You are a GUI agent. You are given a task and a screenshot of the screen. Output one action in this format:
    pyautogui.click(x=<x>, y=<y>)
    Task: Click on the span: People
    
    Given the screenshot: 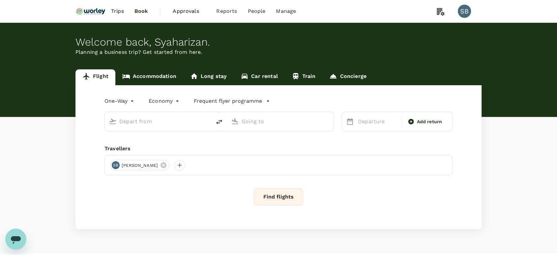 What is the action you would take?
    pyautogui.click(x=257, y=11)
    